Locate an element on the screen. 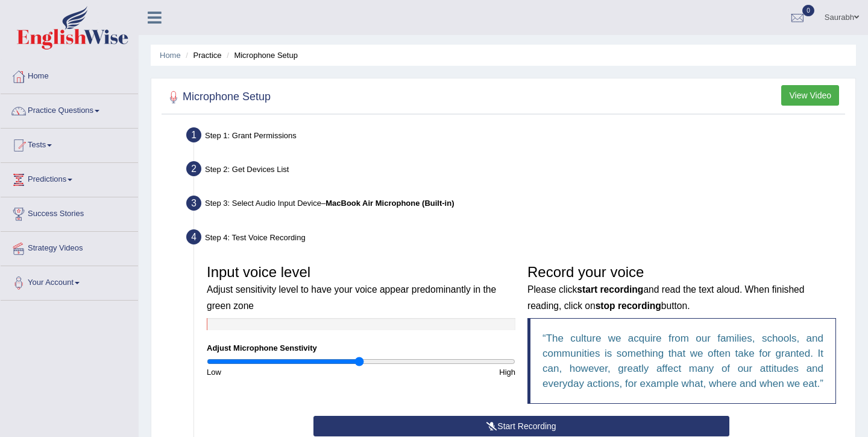 Image resolution: width=868 pixels, height=437 pixels. button: View Video is located at coordinates (810, 95).